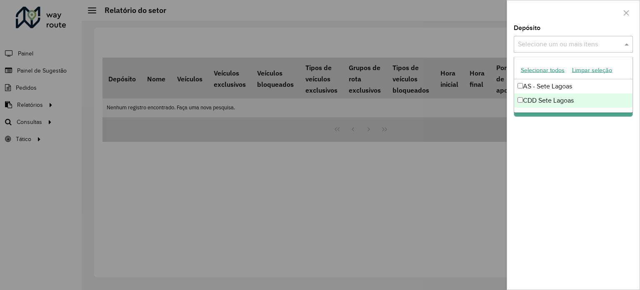  I want to click on button: Selecionar todos, so click(543, 70).